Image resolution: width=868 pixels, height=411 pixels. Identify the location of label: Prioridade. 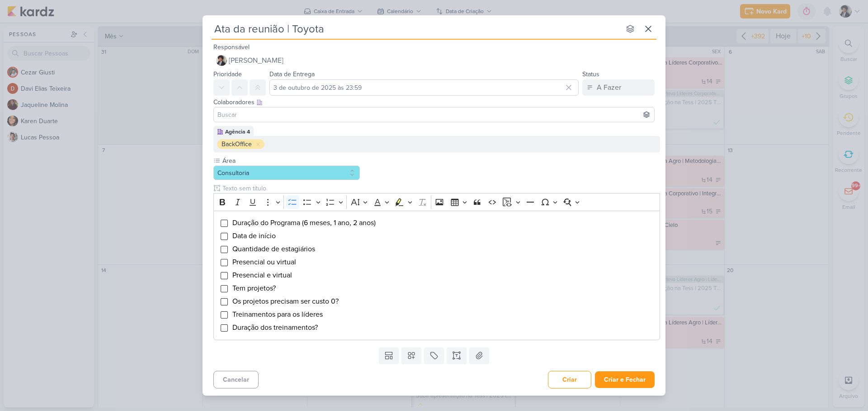
(228, 74).